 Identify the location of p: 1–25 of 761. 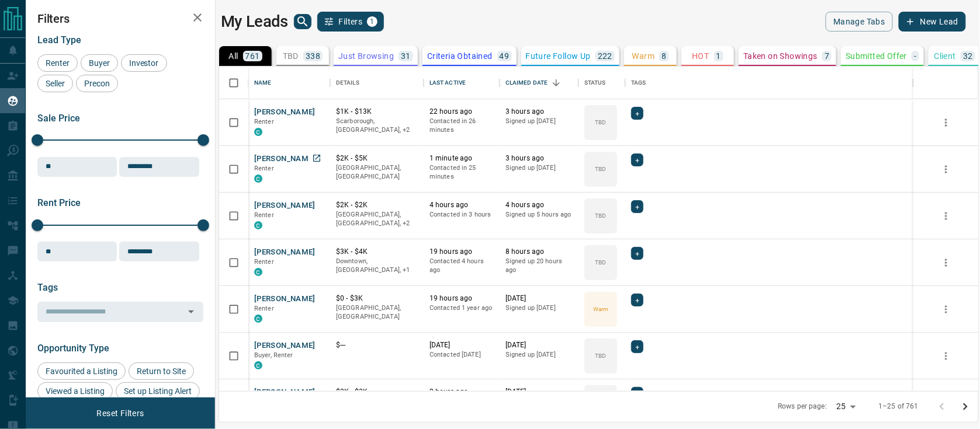
(899, 406).